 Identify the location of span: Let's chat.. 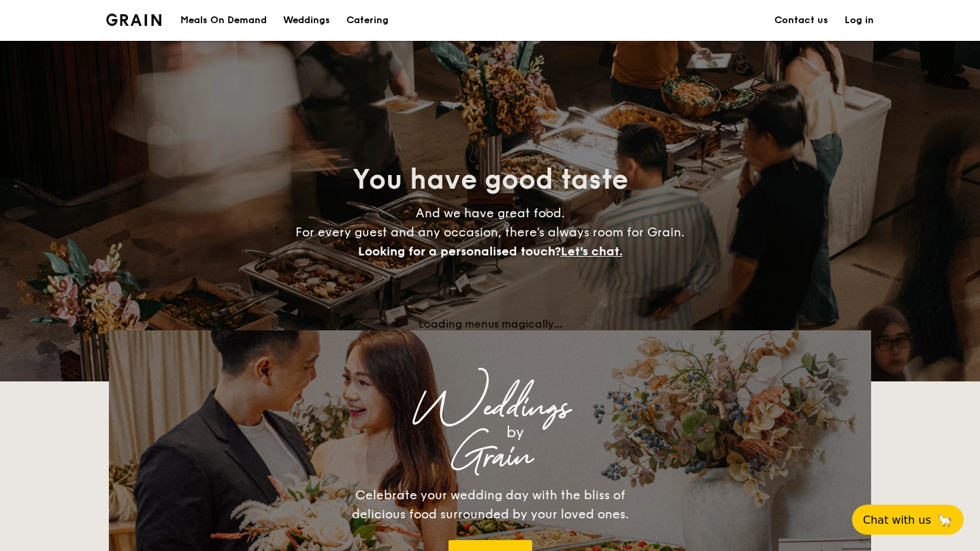
(592, 252).